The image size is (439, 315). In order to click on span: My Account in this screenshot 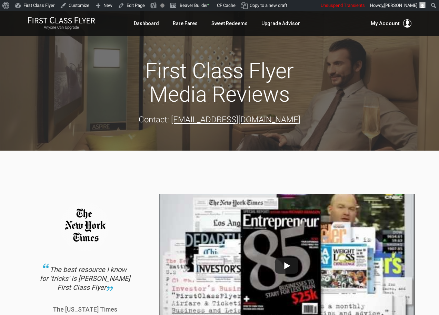, I will do `click(385, 23)`.